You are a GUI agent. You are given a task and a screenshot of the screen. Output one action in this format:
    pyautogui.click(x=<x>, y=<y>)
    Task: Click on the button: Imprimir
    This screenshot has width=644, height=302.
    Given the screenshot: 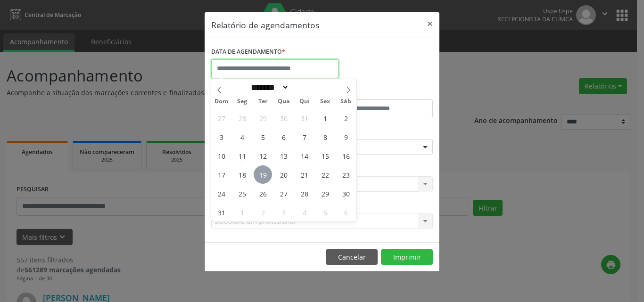 What is the action you would take?
    pyautogui.click(x=407, y=257)
    